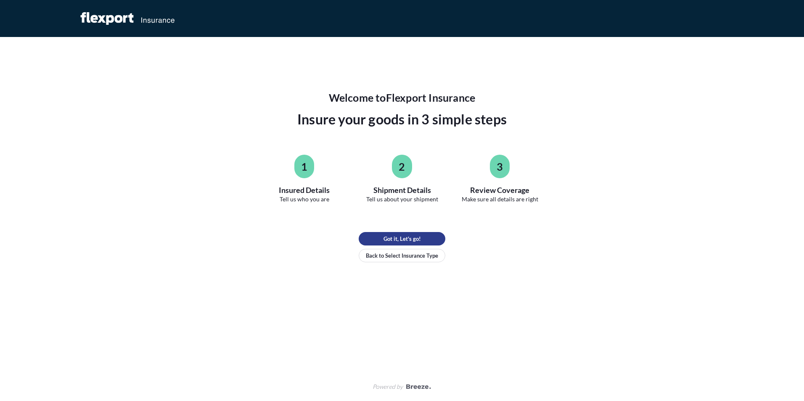  What do you see at coordinates (304, 167) in the screenshot?
I see `span: 1` at bounding box center [304, 167].